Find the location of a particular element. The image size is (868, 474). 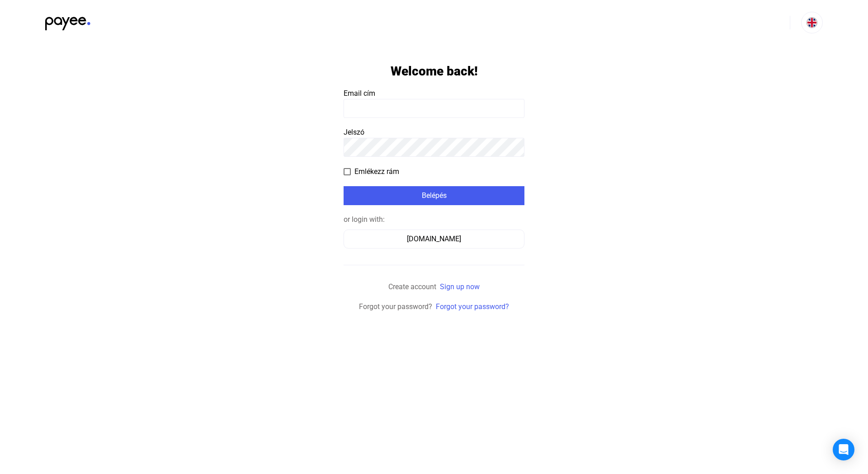

span: Emlékezz rám is located at coordinates (377, 172).